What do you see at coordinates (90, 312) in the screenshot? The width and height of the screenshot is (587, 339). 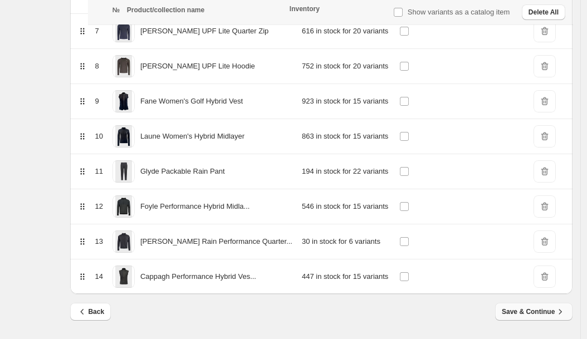 I see `button: Back` at bounding box center [90, 312].